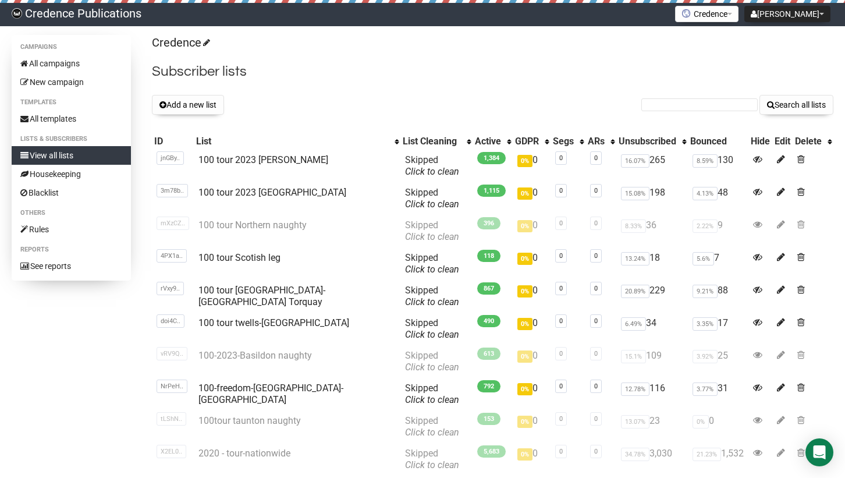 Image resolution: width=845 pixels, height=478 pixels. What do you see at coordinates (71, 250) in the screenshot?
I see `li: Reports` at bounding box center [71, 250].